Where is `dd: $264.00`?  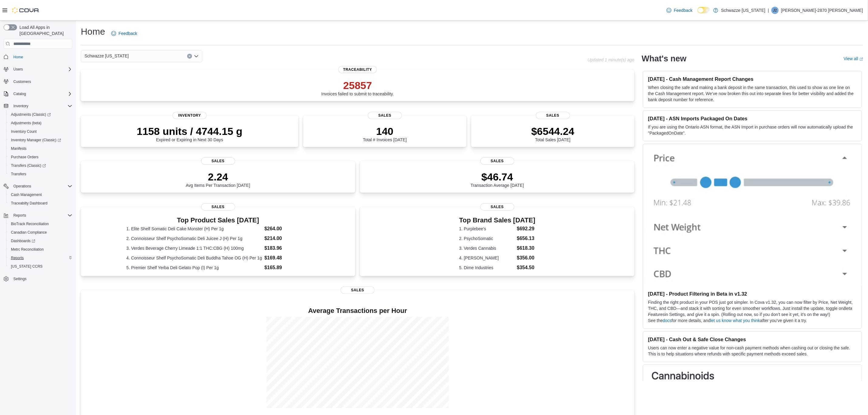 dd: $264.00 is located at coordinates (287, 228).